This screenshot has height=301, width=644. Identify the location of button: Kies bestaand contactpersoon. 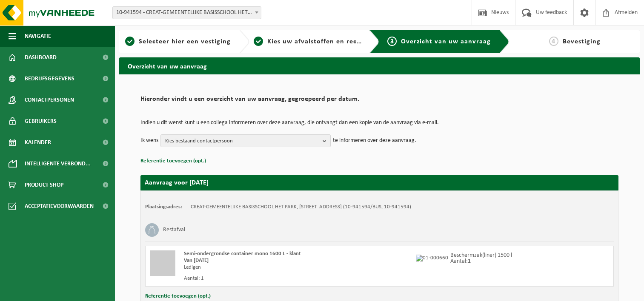
(246, 141).